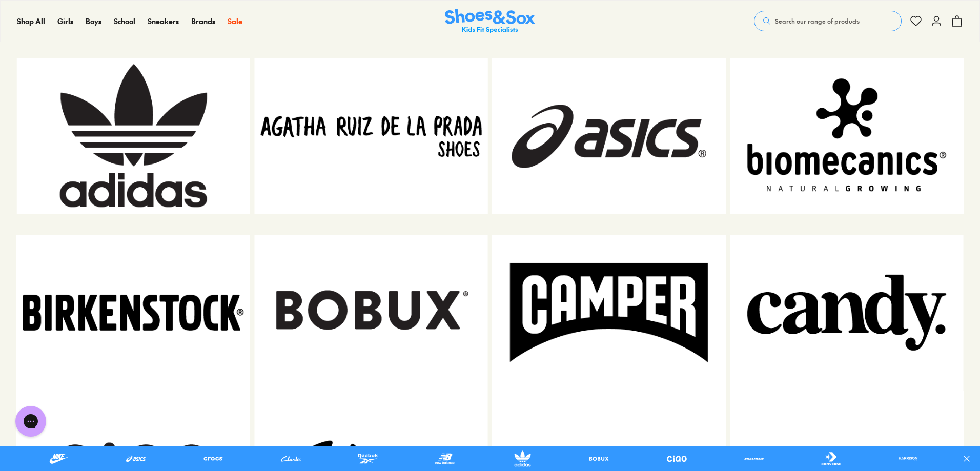  Describe the element at coordinates (125, 21) in the screenshot. I see `a: School` at that location.